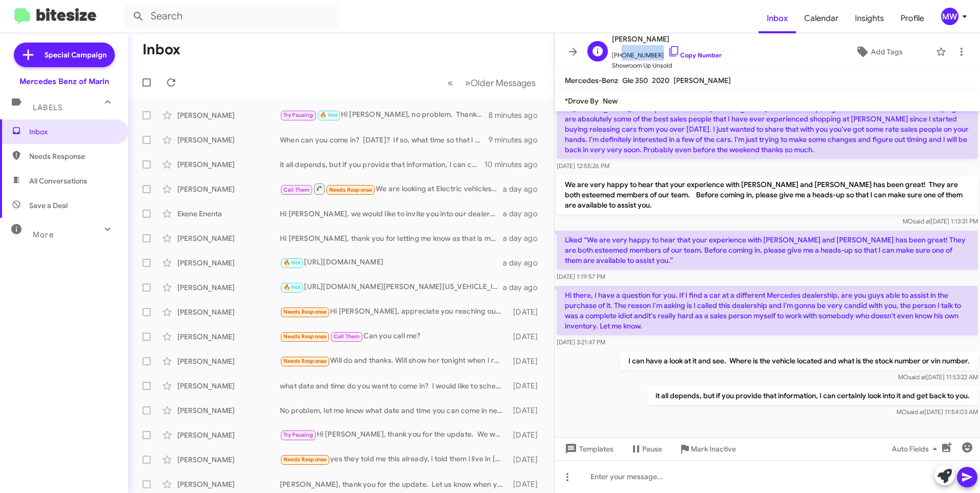  What do you see at coordinates (767, 310) in the screenshot?
I see `p: Hi there, I have a question for you. If I find a car at a different Mercedes dealership, are you ...` at bounding box center [767, 310].